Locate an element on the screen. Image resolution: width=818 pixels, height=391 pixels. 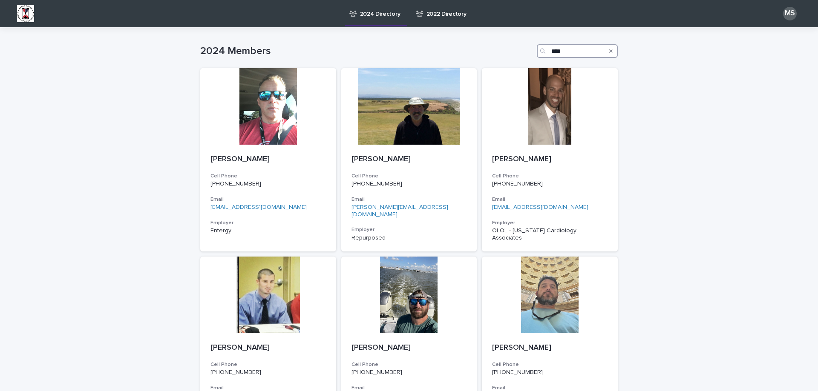
div: Search is located at coordinates (577, 51).